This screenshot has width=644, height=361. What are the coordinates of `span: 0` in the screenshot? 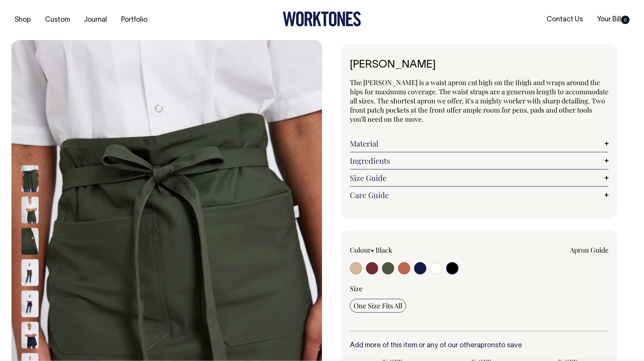 It's located at (626, 20).